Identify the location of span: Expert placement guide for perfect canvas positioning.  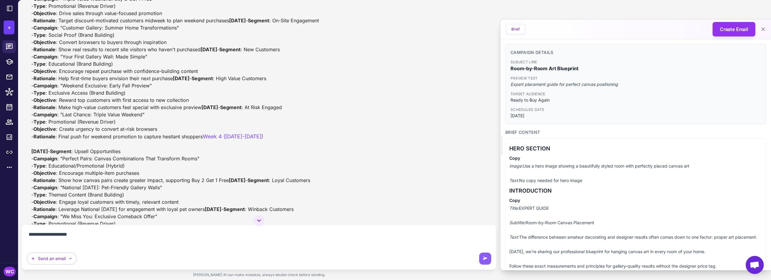
(636, 84).